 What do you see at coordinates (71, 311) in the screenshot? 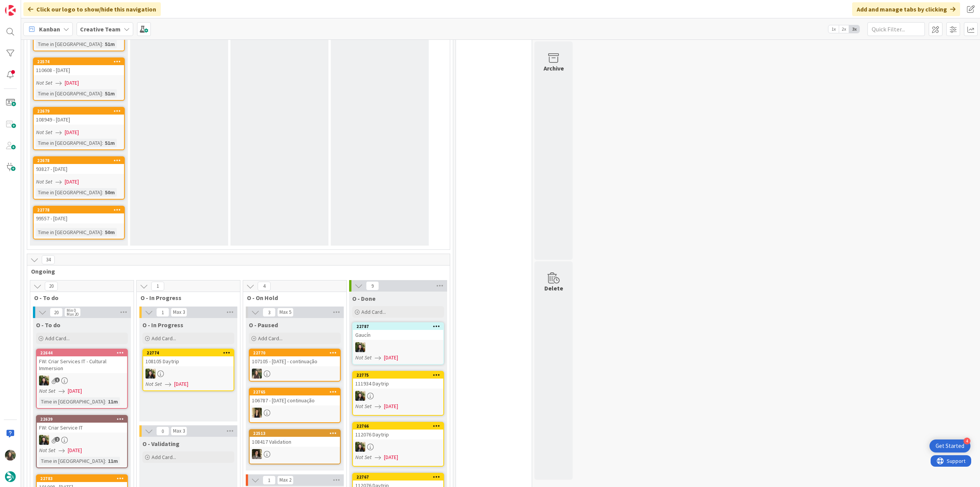
I see `div: Min 0` at bounding box center [71, 311].